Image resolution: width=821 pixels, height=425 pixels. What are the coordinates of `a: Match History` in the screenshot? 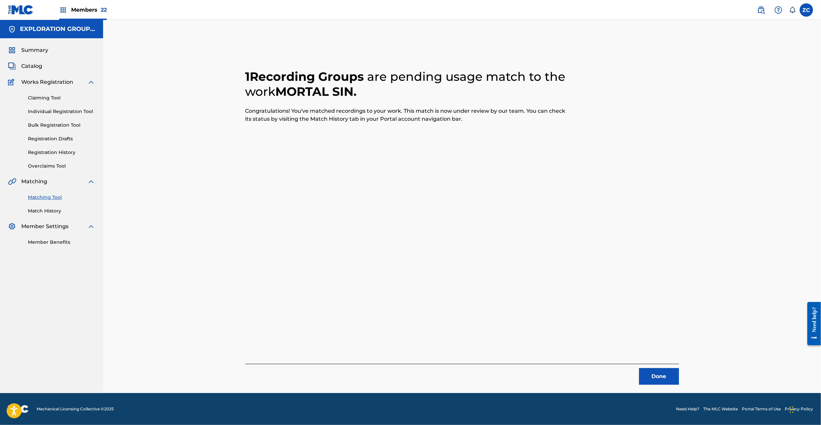 It's located at (62, 211).